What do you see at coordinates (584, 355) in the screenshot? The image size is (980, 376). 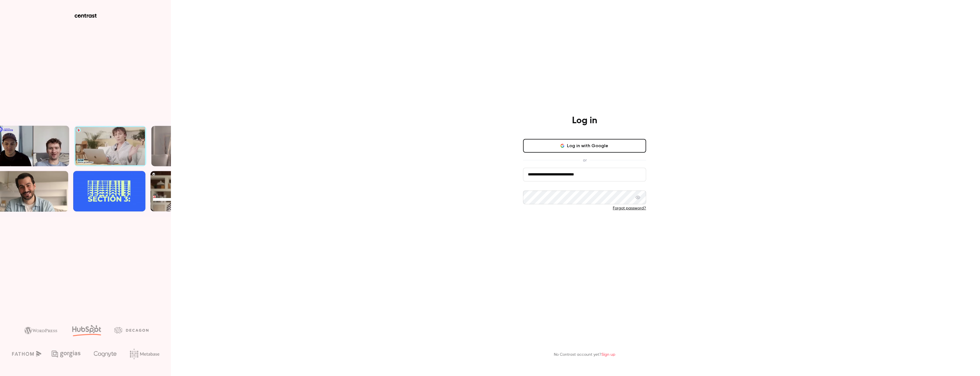 I see `p: No Contrast account yet?` at bounding box center [584, 355].